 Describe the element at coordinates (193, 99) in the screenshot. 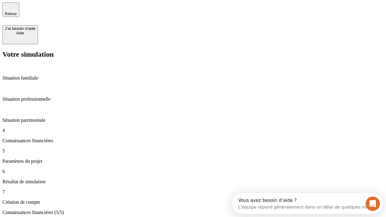

I see `p: Situation professionnelle` at that location.